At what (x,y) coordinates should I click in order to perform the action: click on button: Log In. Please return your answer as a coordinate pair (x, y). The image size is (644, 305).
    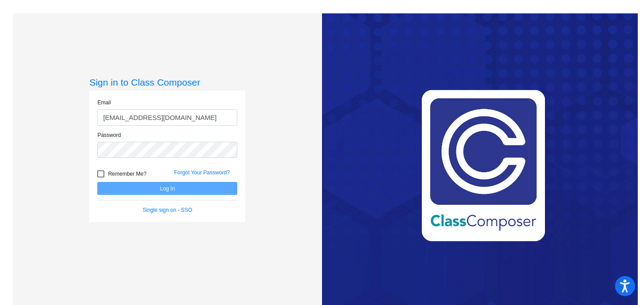
    Looking at the image, I should click on (167, 188).